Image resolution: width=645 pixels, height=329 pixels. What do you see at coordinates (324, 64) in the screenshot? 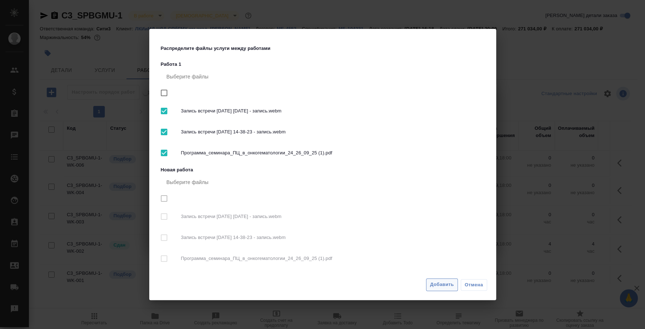
I see `p: Работа 1` at bounding box center [324, 64].